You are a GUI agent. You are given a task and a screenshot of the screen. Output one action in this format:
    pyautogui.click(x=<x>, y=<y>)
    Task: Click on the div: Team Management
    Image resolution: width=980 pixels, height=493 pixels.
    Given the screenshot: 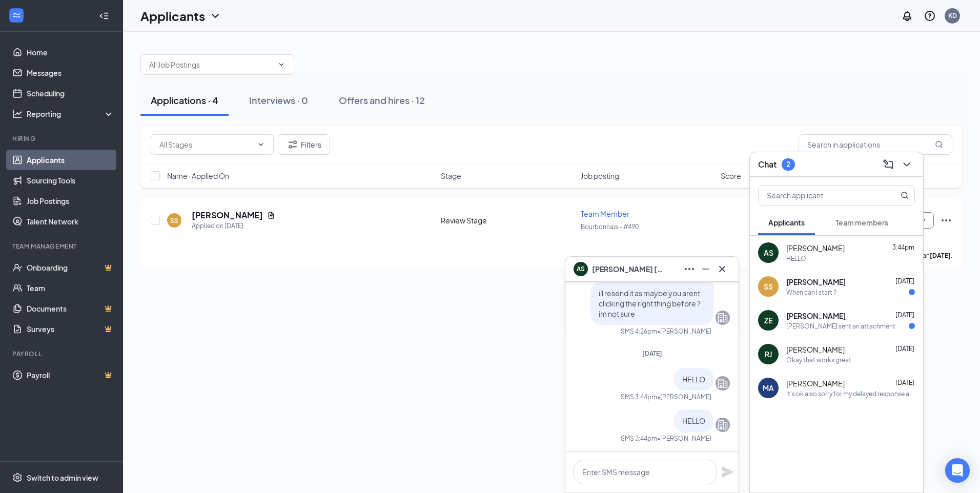 What is the action you would take?
    pyautogui.click(x=62, y=246)
    